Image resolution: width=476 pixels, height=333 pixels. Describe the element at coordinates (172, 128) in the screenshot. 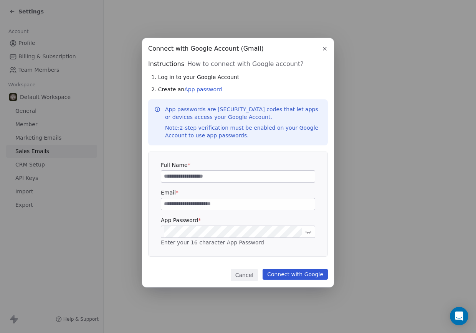

I see `span: Note:` at that location.